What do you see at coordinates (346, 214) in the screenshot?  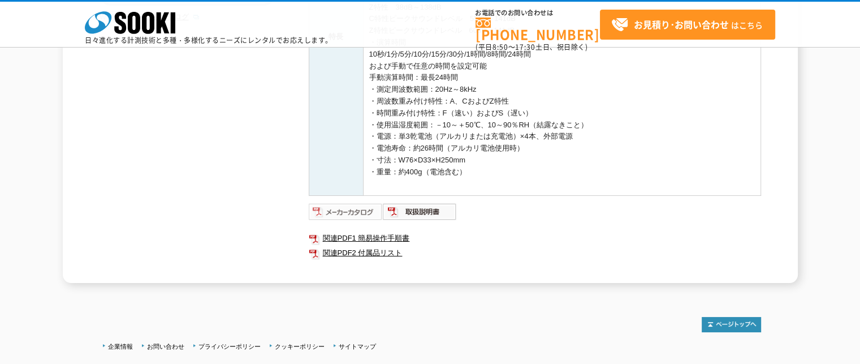 I see `a: メーカーカタログ` at bounding box center [346, 214].